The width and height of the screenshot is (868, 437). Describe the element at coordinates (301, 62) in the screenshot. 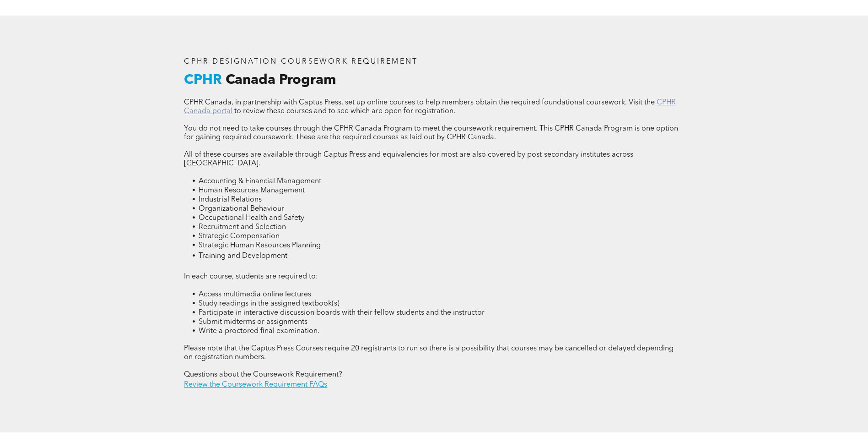

I see `span: CPHR DESIGNATION COURSEWORK REQUIREMENT` at that location.